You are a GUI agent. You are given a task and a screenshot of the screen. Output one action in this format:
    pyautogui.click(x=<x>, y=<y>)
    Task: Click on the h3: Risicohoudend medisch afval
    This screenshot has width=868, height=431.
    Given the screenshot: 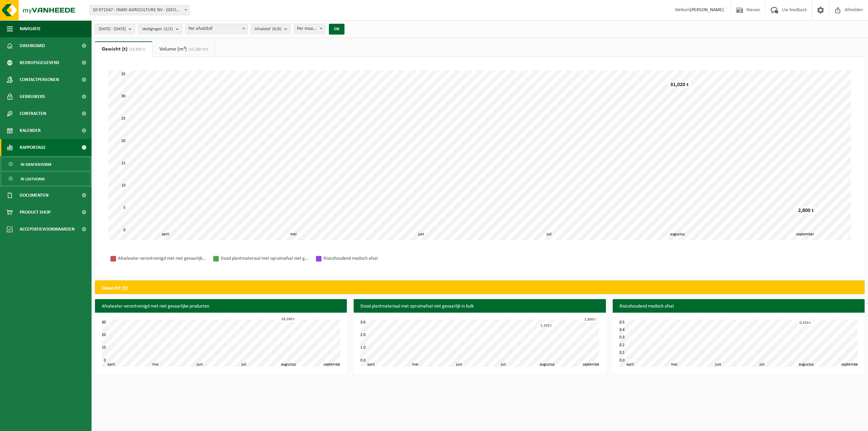 What is the action you would take?
    pyautogui.click(x=738, y=306)
    